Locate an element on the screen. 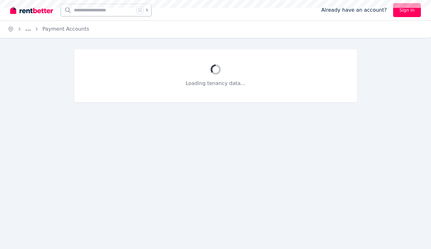 Image resolution: width=431 pixels, height=249 pixels. a: Sign In is located at coordinates (407, 10).